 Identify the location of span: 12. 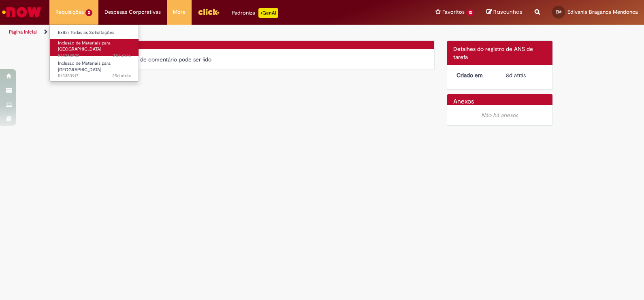
(470, 12).